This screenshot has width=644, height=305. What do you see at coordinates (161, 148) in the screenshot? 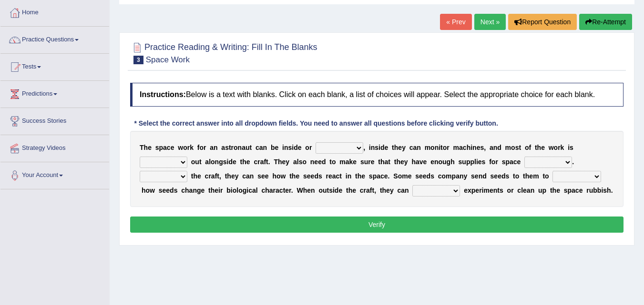
I see `b: p` at bounding box center [161, 148].